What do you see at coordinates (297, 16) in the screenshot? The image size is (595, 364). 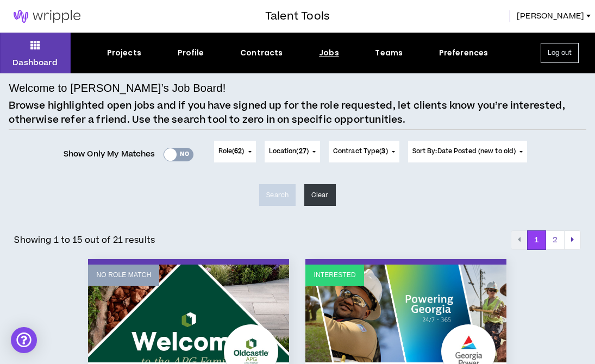 I see `h3: Talent Tools` at bounding box center [297, 16].